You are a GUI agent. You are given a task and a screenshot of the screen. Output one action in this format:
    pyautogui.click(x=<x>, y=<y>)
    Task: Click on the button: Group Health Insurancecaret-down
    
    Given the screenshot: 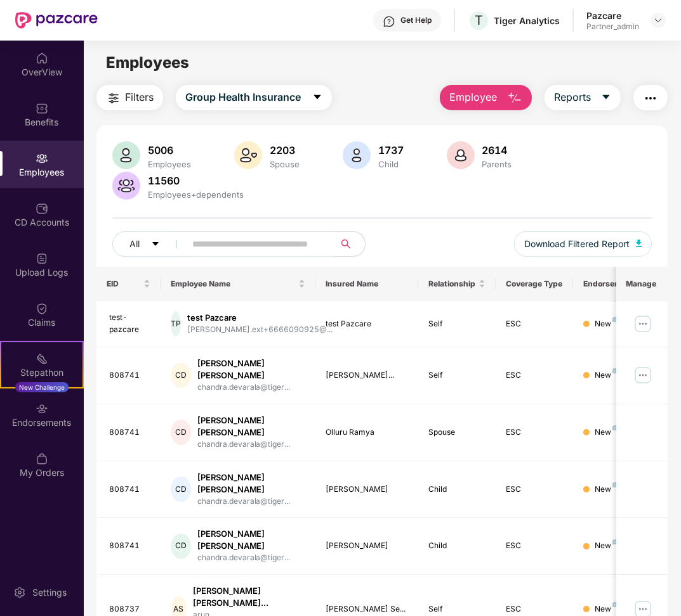 What is the action you would take?
    pyautogui.click(x=254, y=98)
    